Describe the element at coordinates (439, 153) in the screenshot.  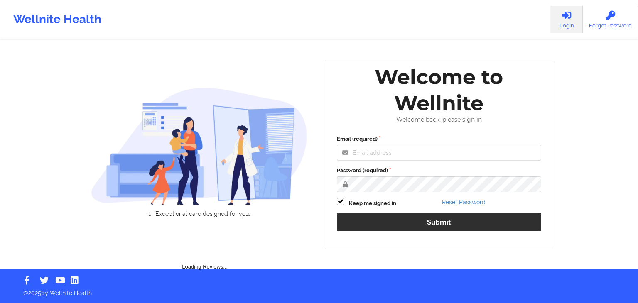
I see `input: Email address` at that location.